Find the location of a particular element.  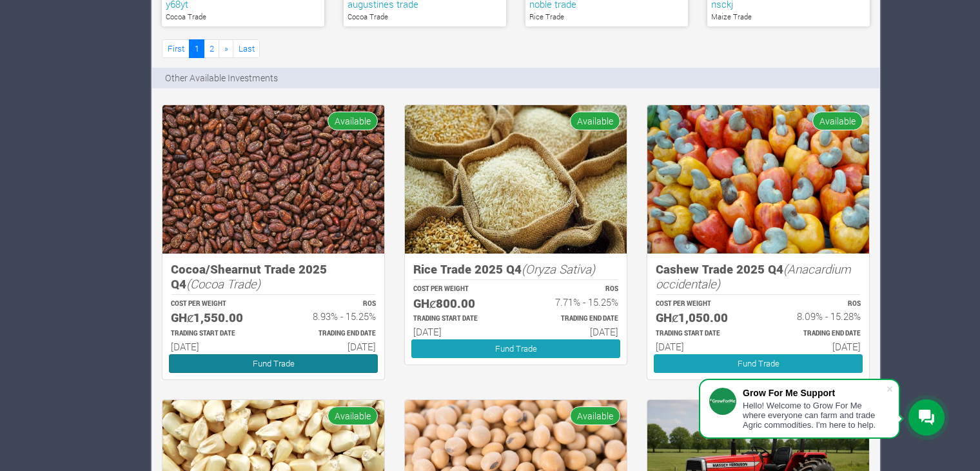

p: Rice Trade is located at coordinates (607, 17).